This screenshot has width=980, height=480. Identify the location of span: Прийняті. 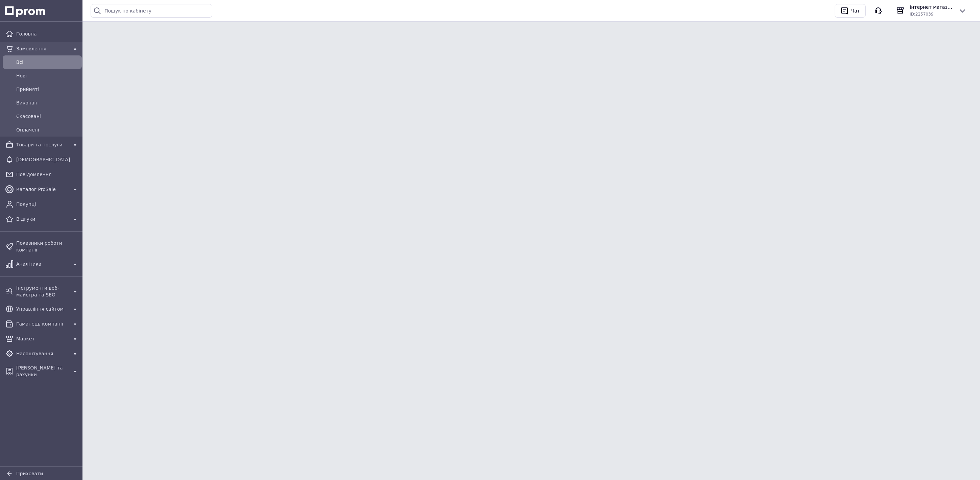
(48, 89).